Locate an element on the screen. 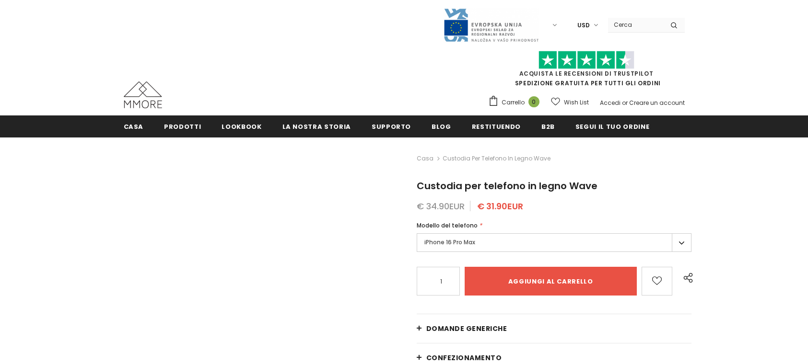  span: € 31.90EUR is located at coordinates (500, 206).